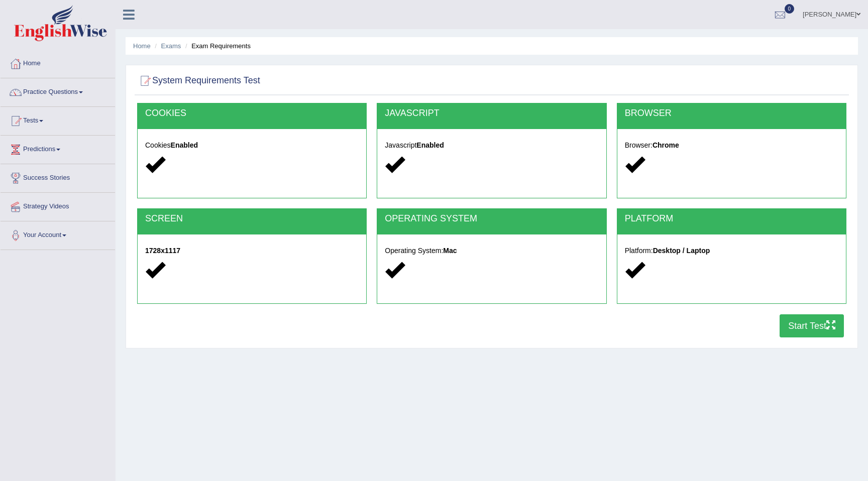  I want to click on h2: System Requirements Test, so click(199, 80).